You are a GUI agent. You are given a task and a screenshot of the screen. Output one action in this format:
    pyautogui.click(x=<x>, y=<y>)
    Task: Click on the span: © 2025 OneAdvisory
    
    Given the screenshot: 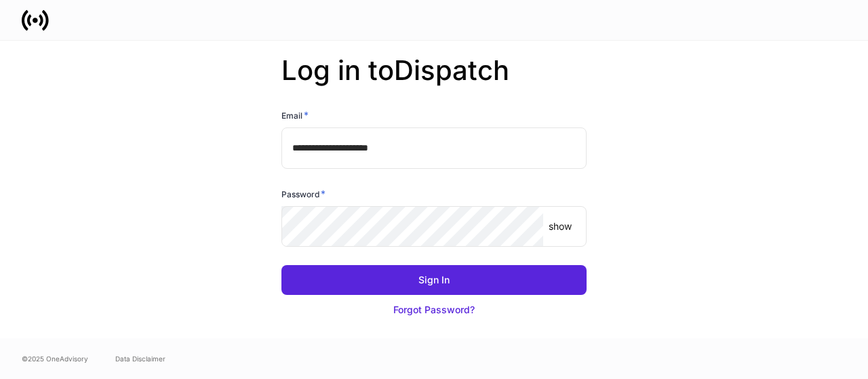 What is the action you would take?
    pyautogui.click(x=55, y=359)
    